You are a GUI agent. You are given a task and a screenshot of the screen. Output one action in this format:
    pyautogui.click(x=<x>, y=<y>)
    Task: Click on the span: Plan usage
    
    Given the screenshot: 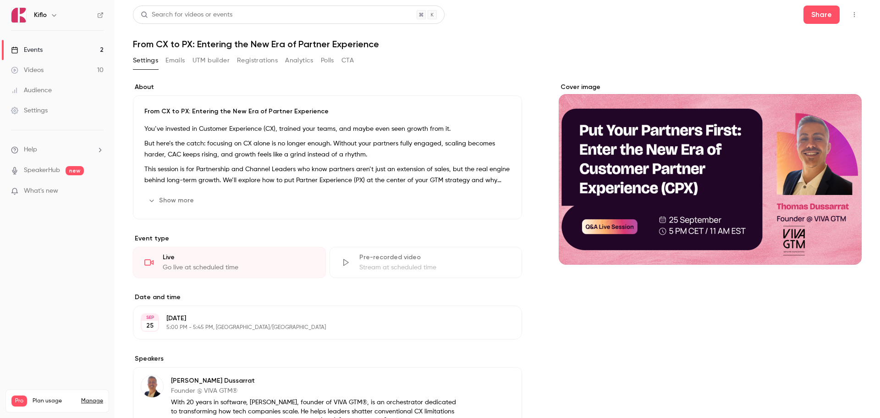 What is the action you would take?
    pyautogui.click(x=54, y=401)
    